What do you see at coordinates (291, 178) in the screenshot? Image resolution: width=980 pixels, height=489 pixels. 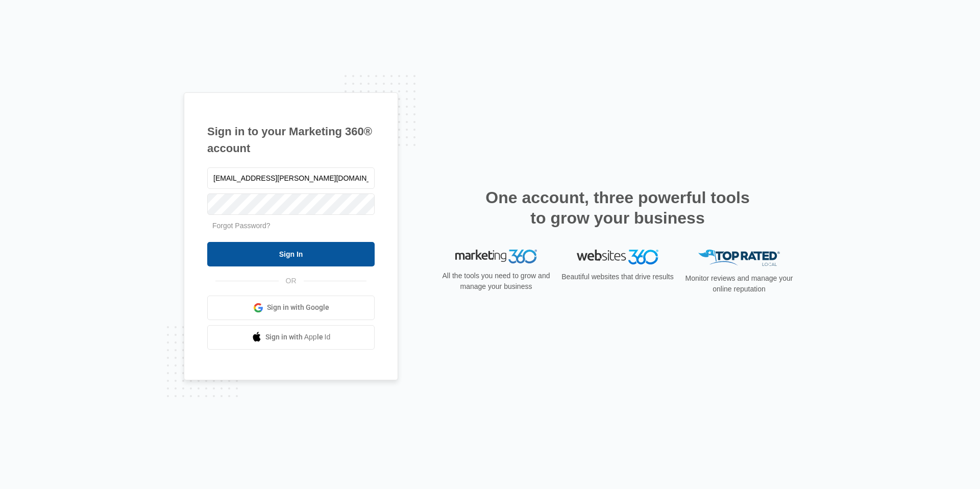 I see `input: Email` at bounding box center [291, 178].